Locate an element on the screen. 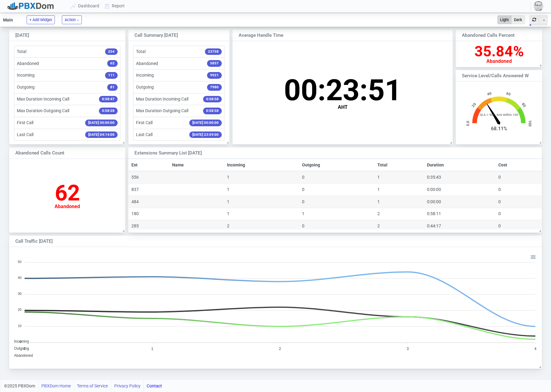  td: 285 is located at coordinates (149, 226).